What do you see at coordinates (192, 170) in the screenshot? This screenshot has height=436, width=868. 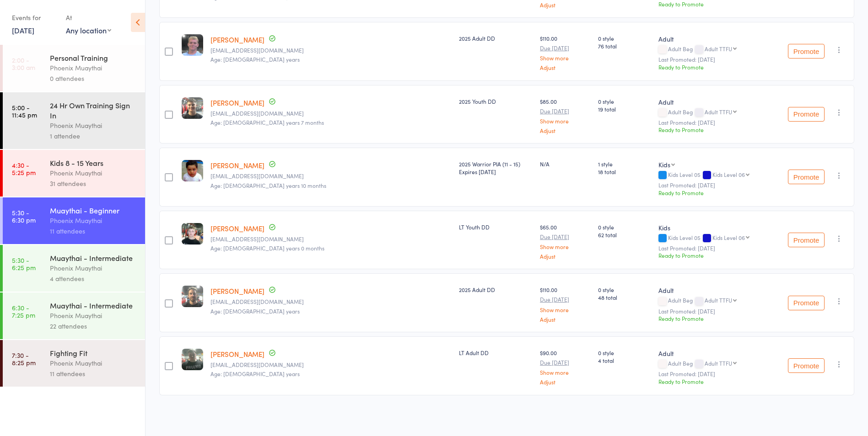 I see `img: image1738560042.png` at bounding box center [192, 170].